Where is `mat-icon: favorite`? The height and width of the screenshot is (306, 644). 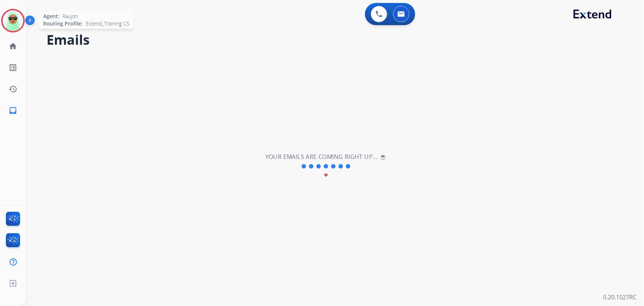
mat-icon: favorite is located at coordinates (326, 175).